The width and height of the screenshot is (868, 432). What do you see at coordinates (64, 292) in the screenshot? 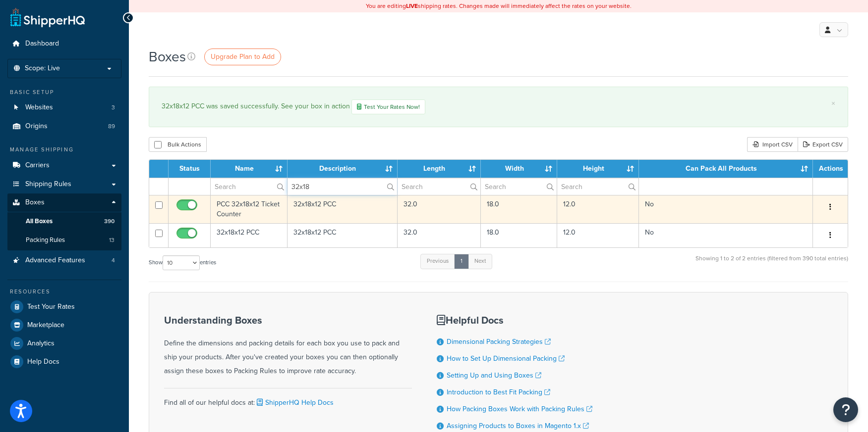
I see `div: Resources` at bounding box center [64, 292].